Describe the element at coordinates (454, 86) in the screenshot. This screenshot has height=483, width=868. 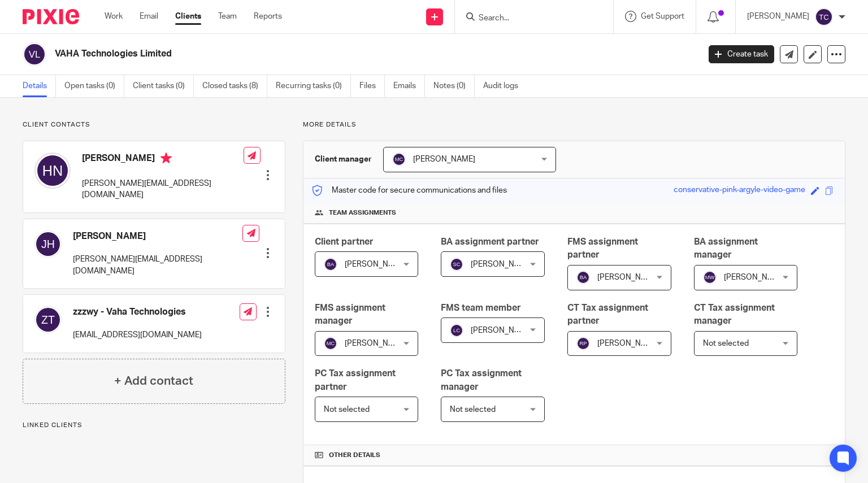
I see `a: Notes (0)` at that location.